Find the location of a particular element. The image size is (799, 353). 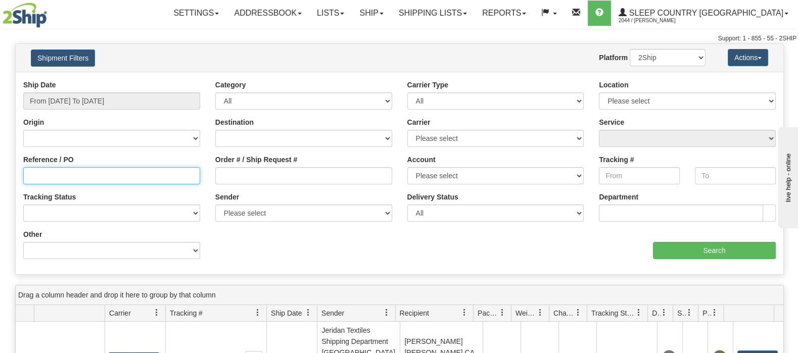

a: Pickup Status filter column settings is located at coordinates (714, 313).